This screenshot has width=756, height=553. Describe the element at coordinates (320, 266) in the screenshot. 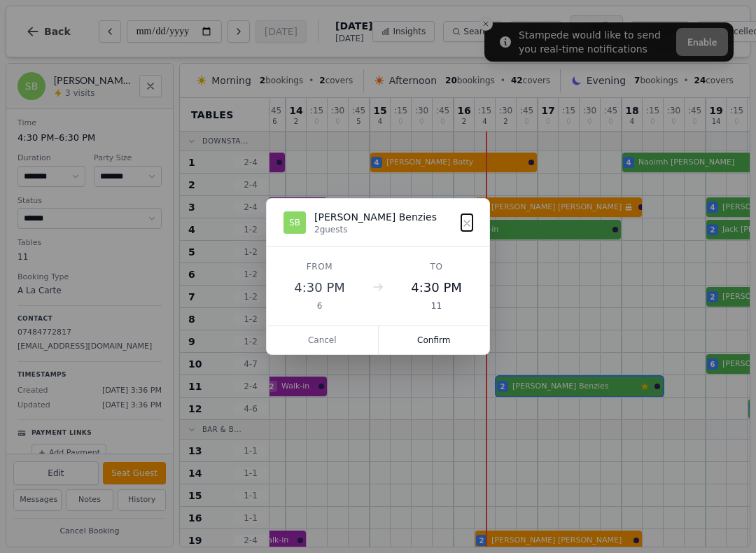

I see `div: From` at that location.